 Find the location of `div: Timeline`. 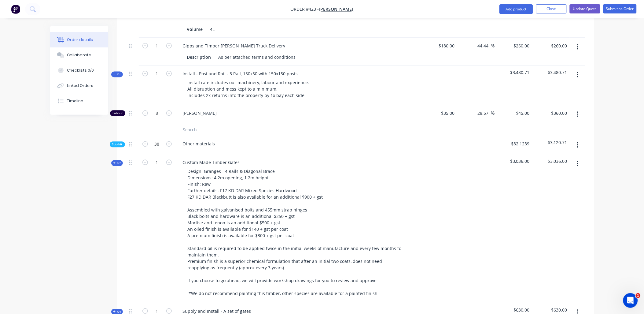

div: Timeline is located at coordinates (75, 101).